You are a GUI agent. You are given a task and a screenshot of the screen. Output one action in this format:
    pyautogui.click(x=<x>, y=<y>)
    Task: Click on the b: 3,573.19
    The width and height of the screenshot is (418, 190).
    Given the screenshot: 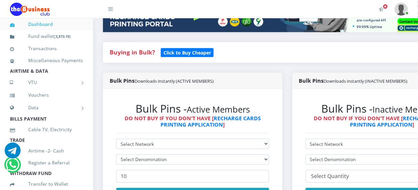 What is the action you would take?
    pyautogui.click(x=62, y=36)
    